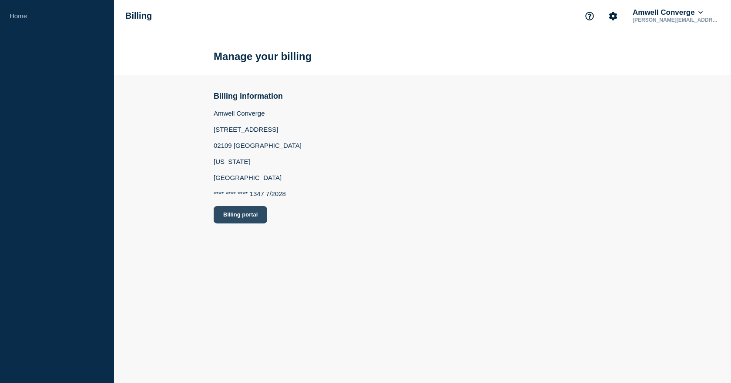  I want to click on button: Support, so click(589, 16).